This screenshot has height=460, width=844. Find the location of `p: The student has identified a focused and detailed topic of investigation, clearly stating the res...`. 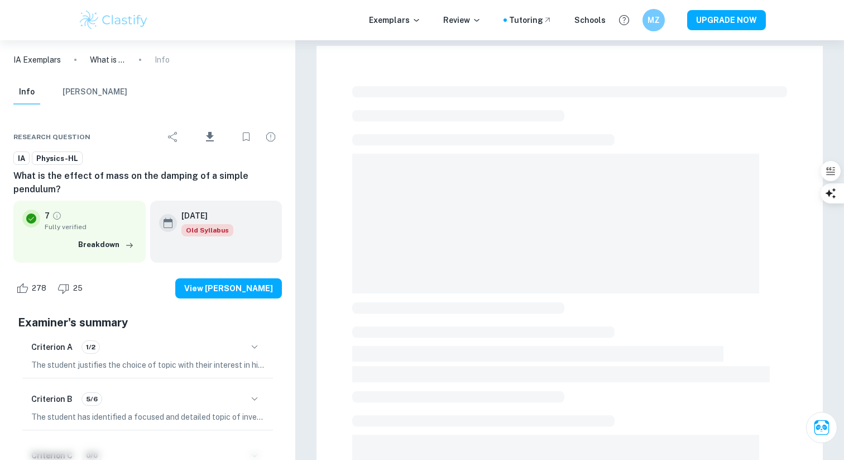

p: The student has identified a focused and detailed topic of investigation, clearly stating the res... is located at coordinates (147, 417).